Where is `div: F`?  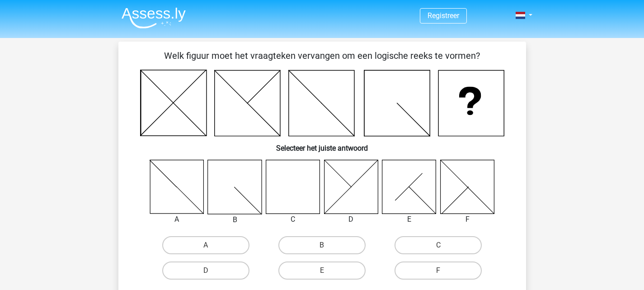
div: F is located at coordinates (468, 219).